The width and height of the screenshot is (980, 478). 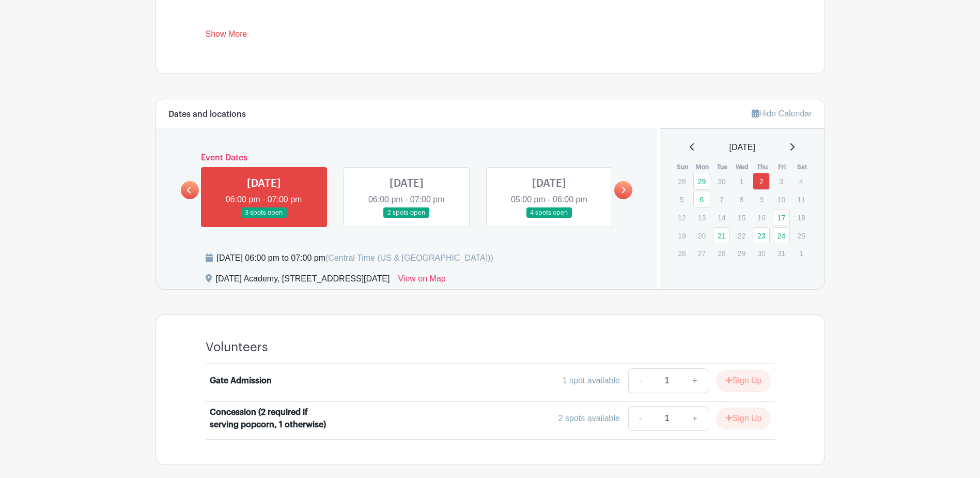 What do you see at coordinates (702, 199) in the screenshot?
I see `a: 6` at bounding box center [702, 199].